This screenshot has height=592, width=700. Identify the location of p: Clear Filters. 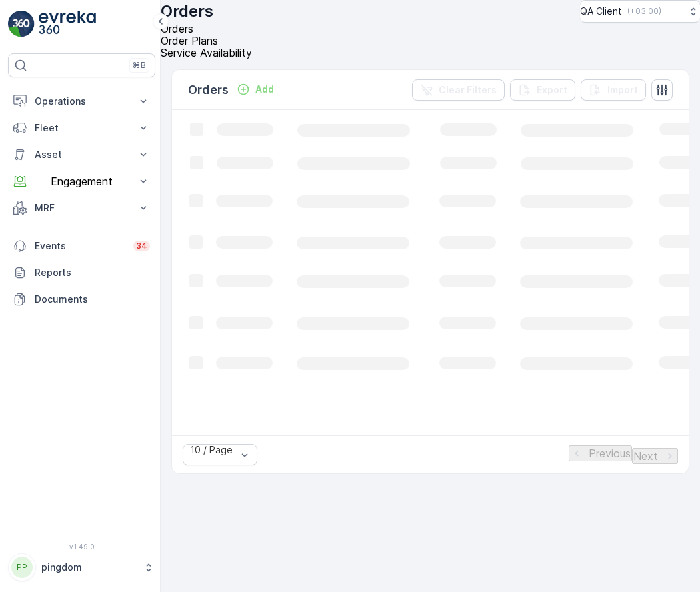
(467, 90).